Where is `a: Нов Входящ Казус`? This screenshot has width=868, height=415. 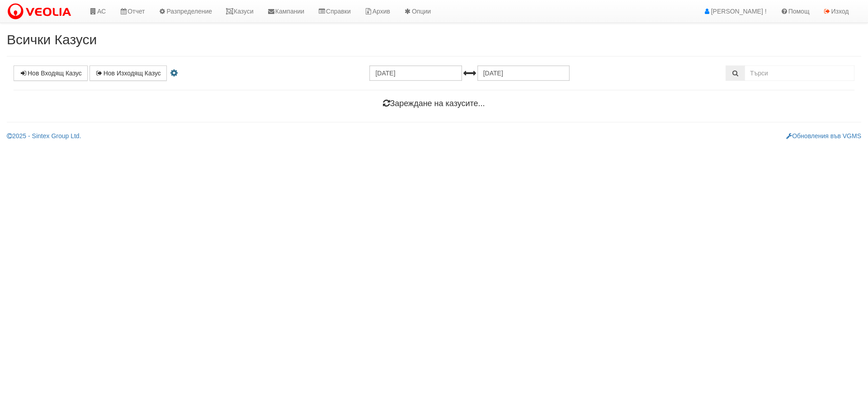 a: Нов Входящ Казус is located at coordinates (50, 73).